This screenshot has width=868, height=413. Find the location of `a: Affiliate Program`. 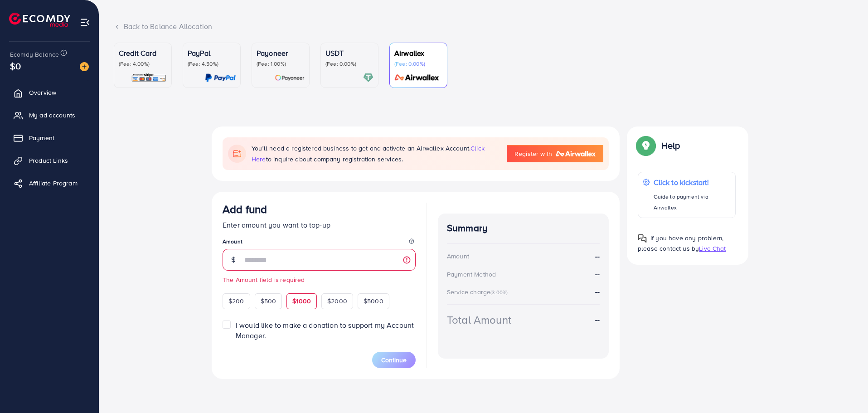

a: Affiliate Program is located at coordinates (49, 183).